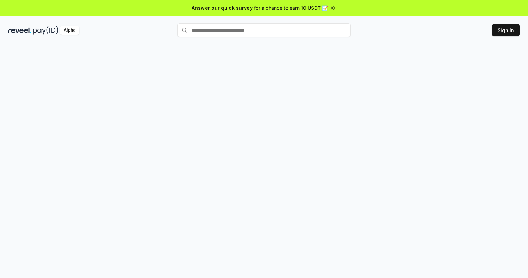 The image size is (528, 278). Describe the element at coordinates (222, 8) in the screenshot. I see `span: Answer our quick survey` at that location.